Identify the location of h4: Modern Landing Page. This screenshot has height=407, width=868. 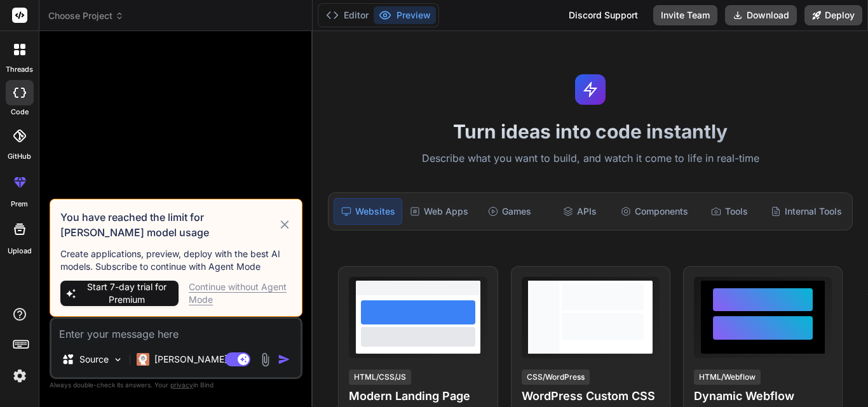
(418, 397).